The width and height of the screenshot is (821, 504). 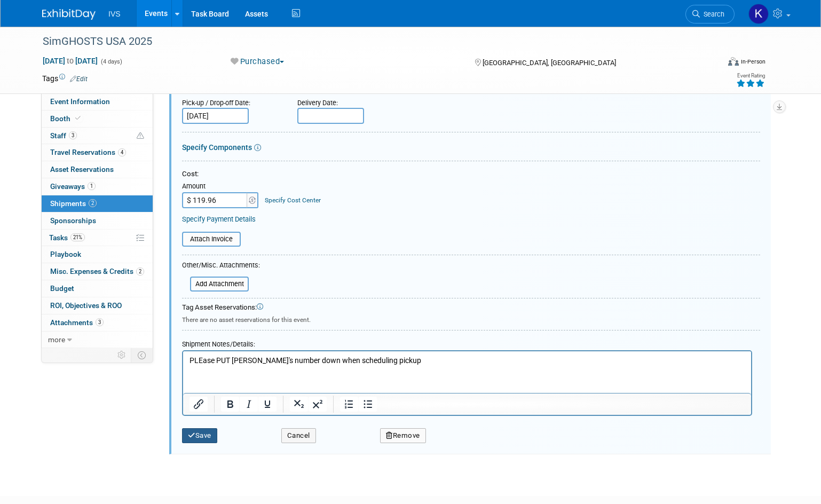 I want to click on div: Event Format, so click(x=712, y=63).